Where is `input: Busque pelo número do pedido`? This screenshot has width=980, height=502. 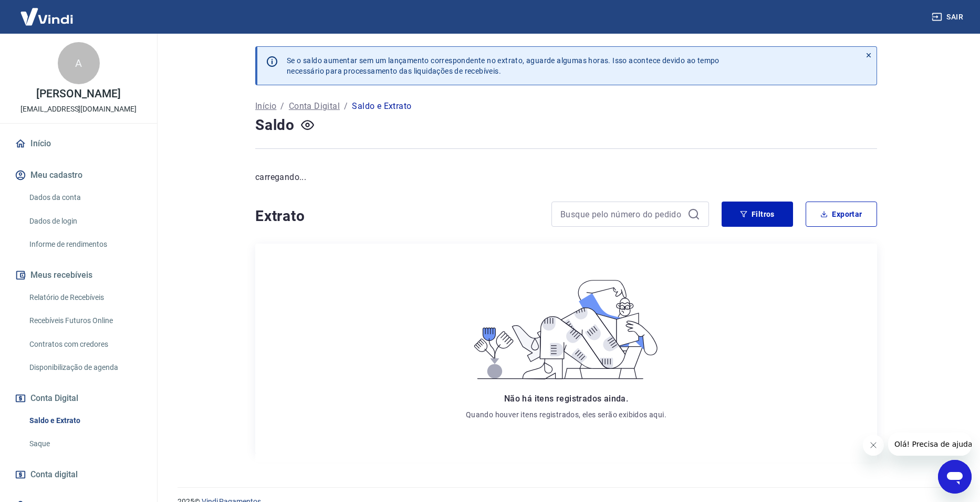
input: Busque pelo número do pedido is located at coordinates (622, 214).